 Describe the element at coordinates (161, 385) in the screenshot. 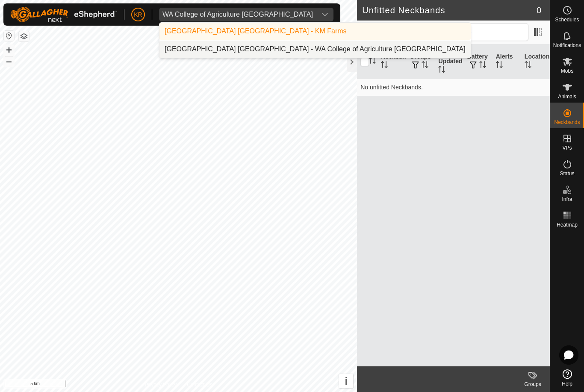

I see `a: Privacy Policy` at that location.